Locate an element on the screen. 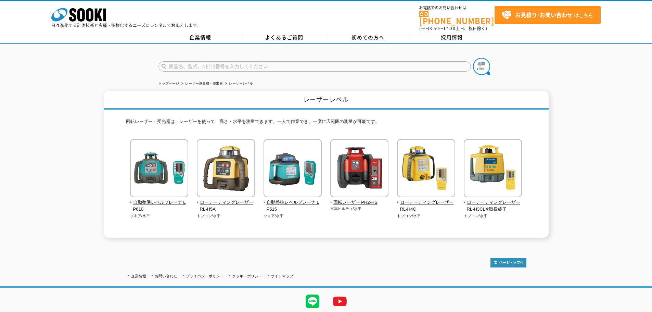 This screenshot has width=652, height=312. p: 回転レーザー・受光器は、レーザーを使って、高さ・水平を測量できます。一人で作業でき、一度に広範囲の測量が可能です。 is located at coordinates (326, 123).